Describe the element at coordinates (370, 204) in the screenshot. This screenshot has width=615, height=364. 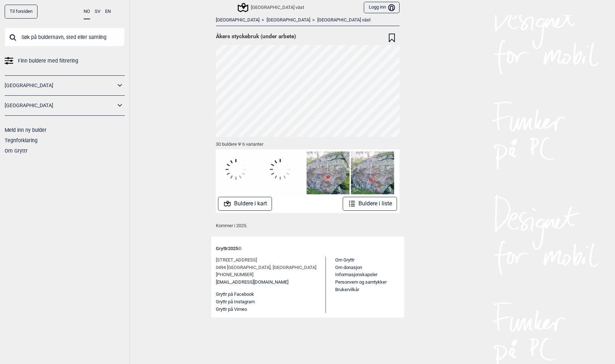
I see `button: Buldere i liste` at that location.